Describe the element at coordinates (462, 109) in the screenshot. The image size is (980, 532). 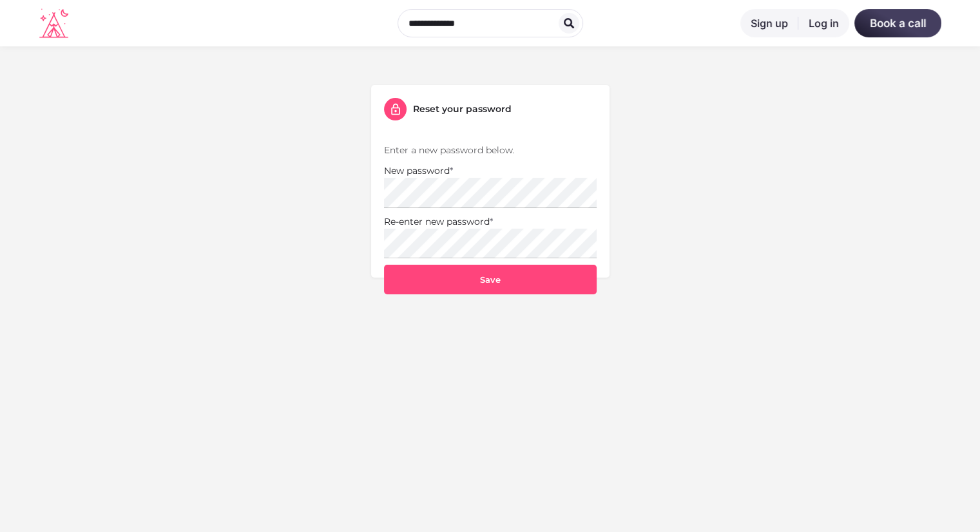
I see `h5: Reset your password` at that location.